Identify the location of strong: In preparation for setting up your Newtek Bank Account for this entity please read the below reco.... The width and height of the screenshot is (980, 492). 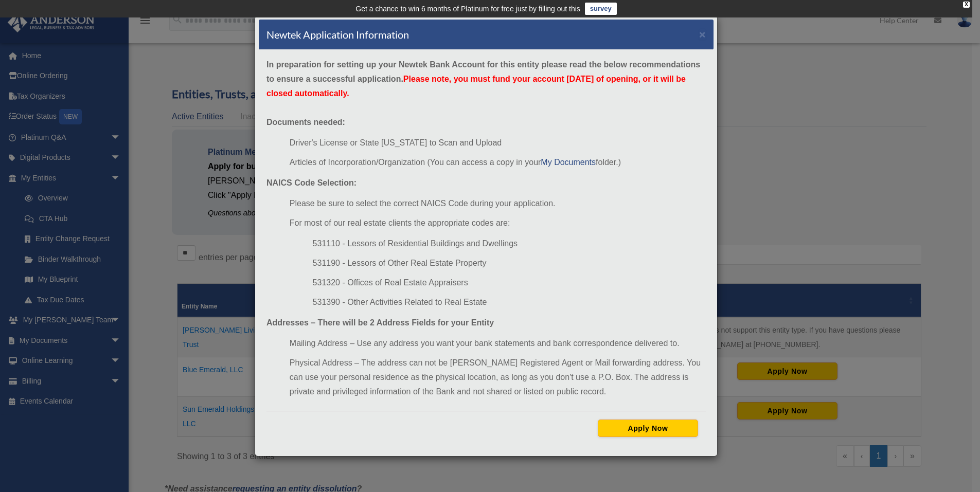
(483, 78).